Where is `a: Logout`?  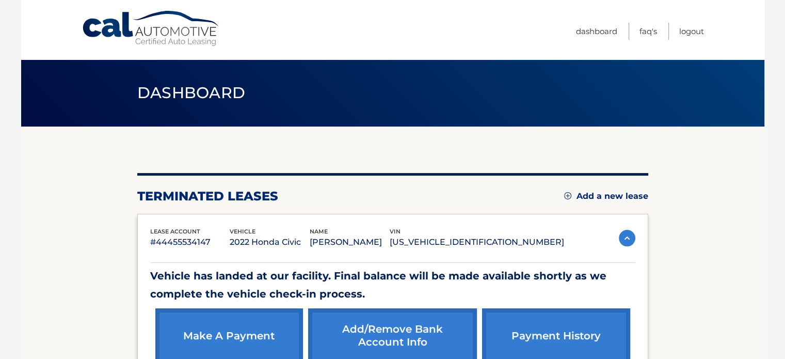
a: Logout is located at coordinates (692, 31).